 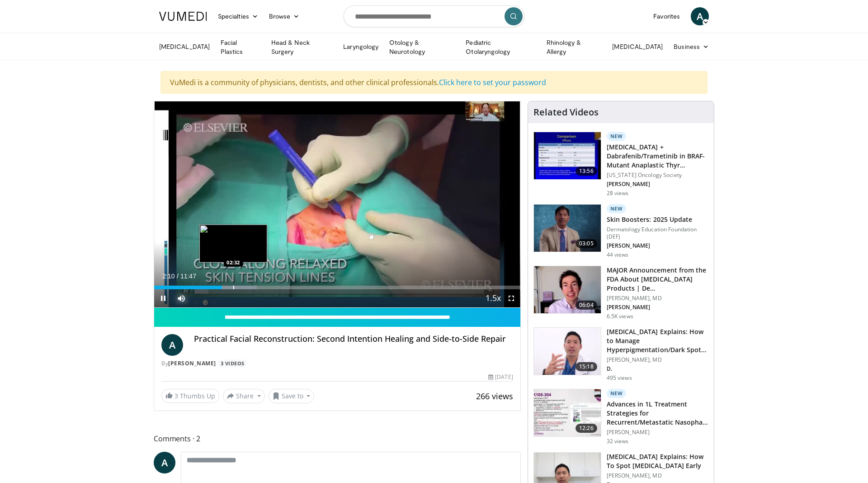 What do you see at coordinates (238, 16) in the screenshot?
I see `a: Specialties` at bounding box center [238, 16].